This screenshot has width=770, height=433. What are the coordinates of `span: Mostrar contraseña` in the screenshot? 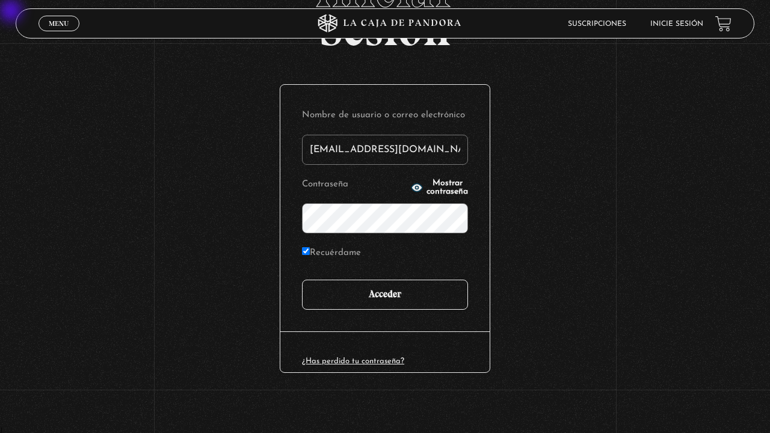 It's located at (447, 188).